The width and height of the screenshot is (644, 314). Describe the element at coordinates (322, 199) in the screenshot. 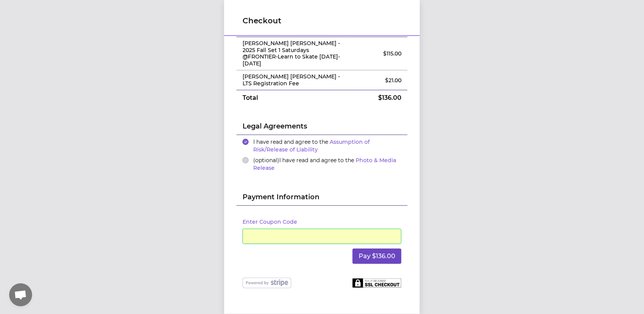

I see `h2: Payment Information` at that location.